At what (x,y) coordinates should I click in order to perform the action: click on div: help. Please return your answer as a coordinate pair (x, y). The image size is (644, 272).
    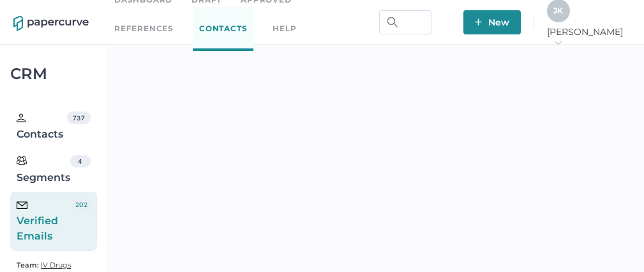
    Looking at the image, I should click on (284, 28).